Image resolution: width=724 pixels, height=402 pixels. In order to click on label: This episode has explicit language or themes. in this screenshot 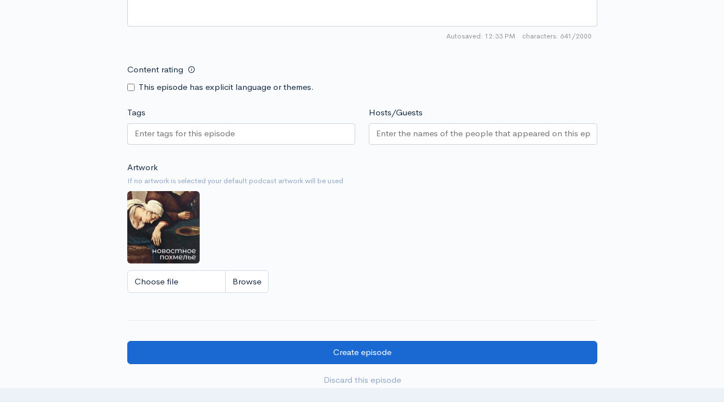, I will do `click(226, 87)`.